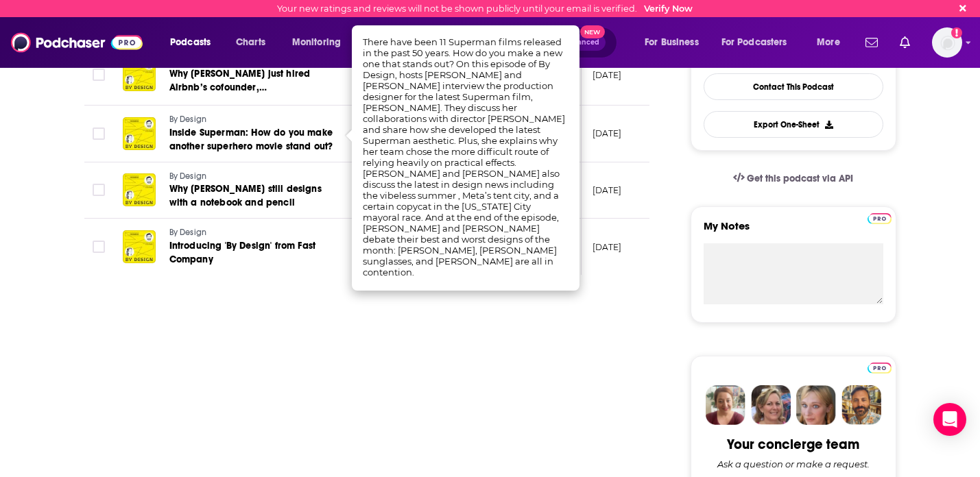 The height and width of the screenshot is (477, 980). What do you see at coordinates (464, 157) in the screenshot?
I see `span: There have been 11 Superman films released in the past 50 years. How do you make a new one that s...` at bounding box center [464, 157].